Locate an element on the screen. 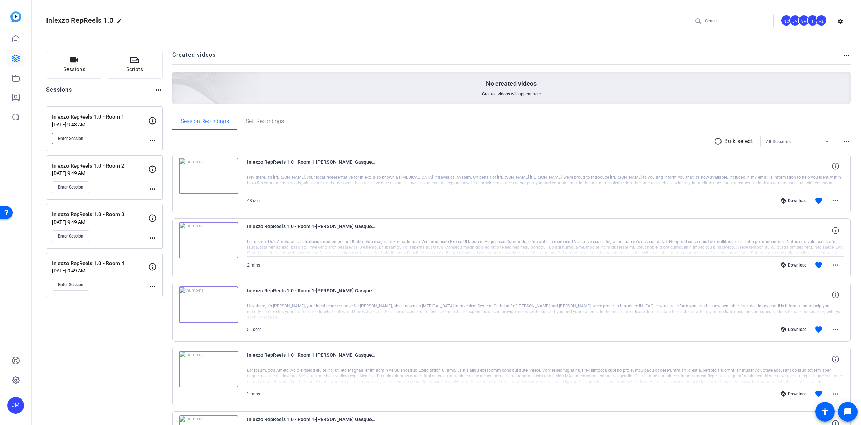 Image resolution: width=861 pixels, height=425 pixels. p: No created videos is located at coordinates (511, 84).